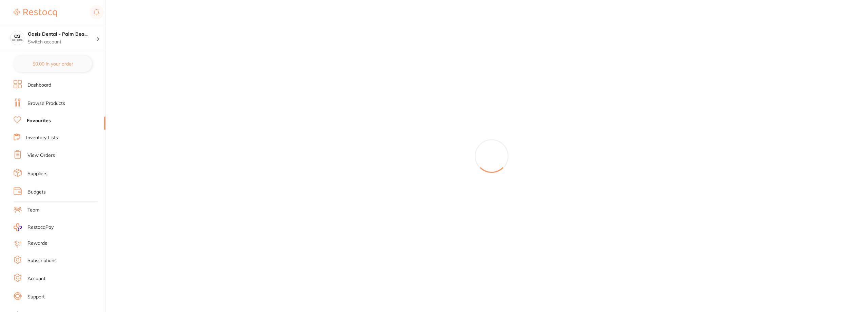 The image size is (868, 312). What do you see at coordinates (17, 38) in the screenshot?
I see `img: Oasis Dental - Palm Beach` at bounding box center [17, 38].